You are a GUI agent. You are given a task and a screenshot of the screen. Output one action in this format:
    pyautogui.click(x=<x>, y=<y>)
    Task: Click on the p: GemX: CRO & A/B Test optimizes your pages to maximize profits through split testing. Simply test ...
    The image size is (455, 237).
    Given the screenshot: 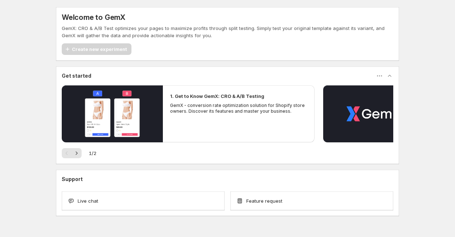 What is the action you would take?
    pyautogui.click(x=228, y=32)
    